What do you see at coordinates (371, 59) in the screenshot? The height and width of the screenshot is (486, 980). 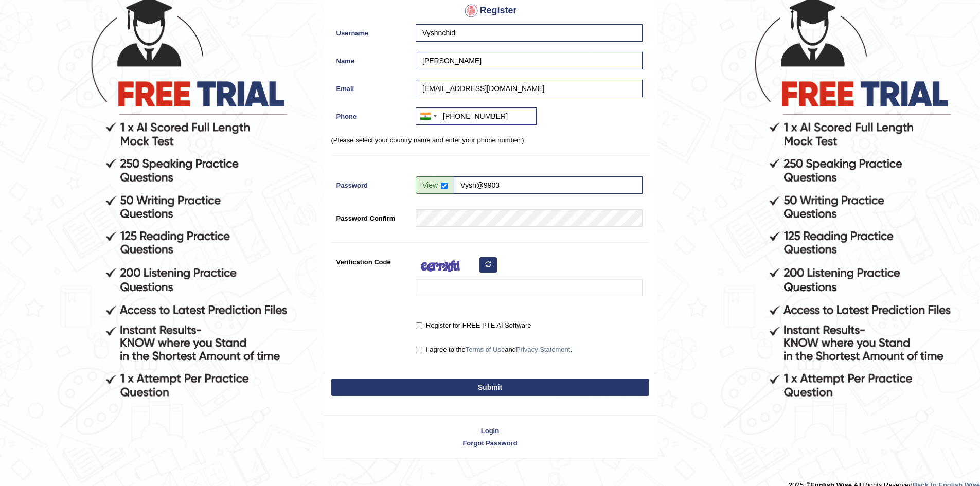 I see `label: Name` at bounding box center [371, 59].